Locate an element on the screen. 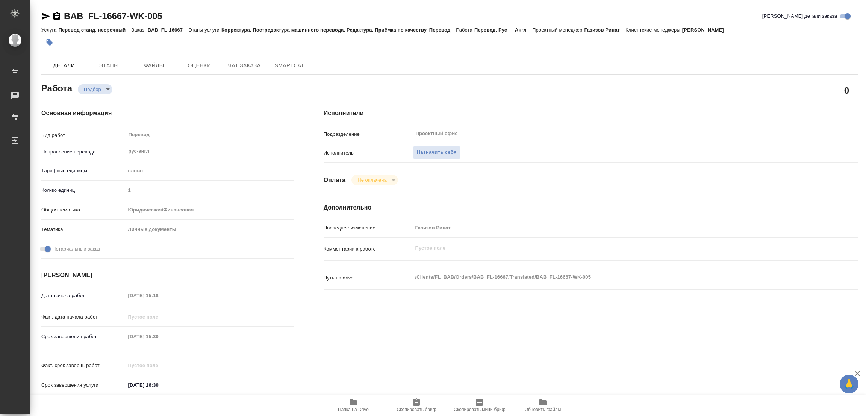 The image size is (866, 416). button: Папка на Drive is located at coordinates (353, 405).